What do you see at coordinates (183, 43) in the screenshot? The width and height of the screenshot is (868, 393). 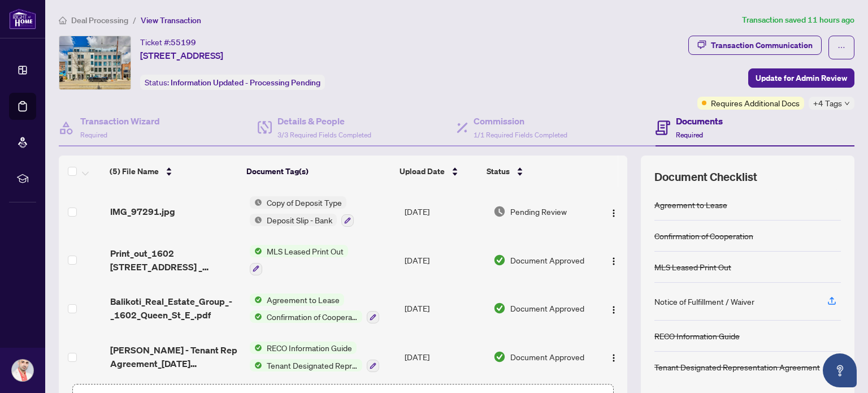 I see `span: 55199` at bounding box center [183, 43].